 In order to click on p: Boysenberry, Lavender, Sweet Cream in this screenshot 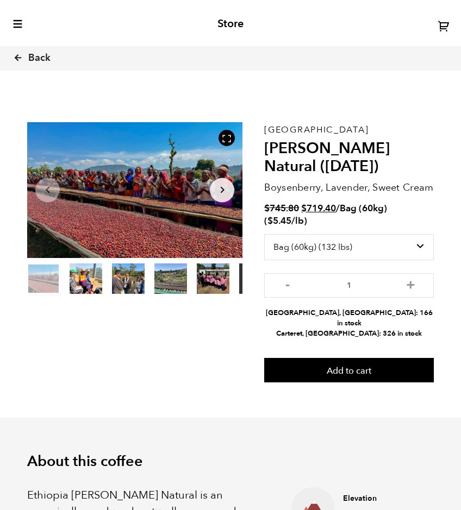, I will do `click(349, 187)`.